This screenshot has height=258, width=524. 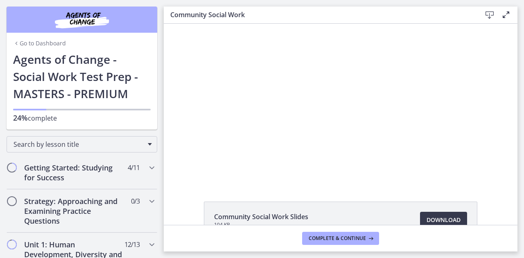 What do you see at coordinates (39, 43) in the screenshot?
I see `a: Go to Dashboard` at bounding box center [39, 43].